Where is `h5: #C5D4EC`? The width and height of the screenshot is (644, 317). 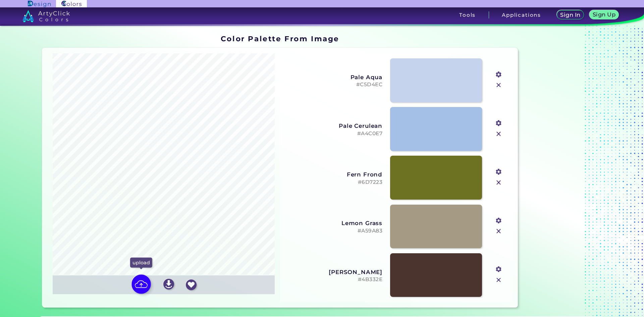
h5: #C5D4EC is located at coordinates (334, 84).